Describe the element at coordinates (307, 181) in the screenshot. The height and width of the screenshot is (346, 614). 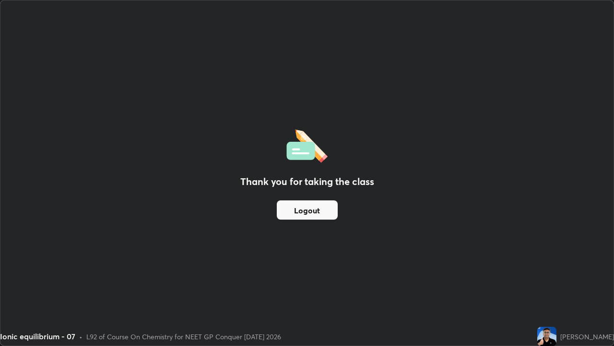
I see `h2: Thank you for taking the class` at that location.